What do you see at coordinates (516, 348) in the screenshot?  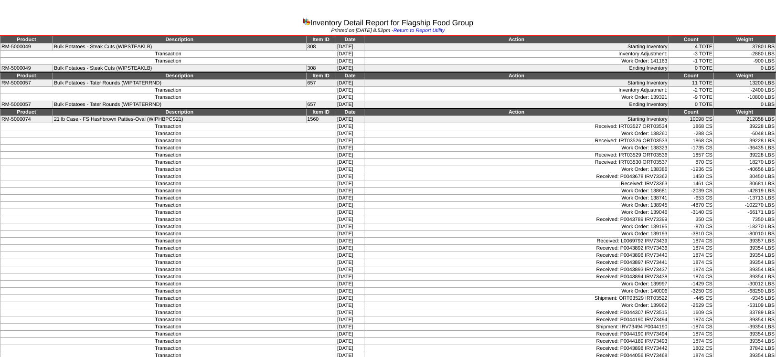 I see `td: Received: P0043898 IRV73442` at bounding box center [516, 348].